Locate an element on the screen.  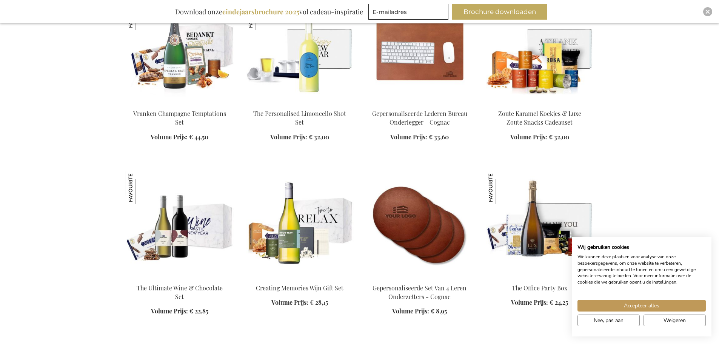
b: eindejaarsbrochure 2025 is located at coordinates (261, 12).